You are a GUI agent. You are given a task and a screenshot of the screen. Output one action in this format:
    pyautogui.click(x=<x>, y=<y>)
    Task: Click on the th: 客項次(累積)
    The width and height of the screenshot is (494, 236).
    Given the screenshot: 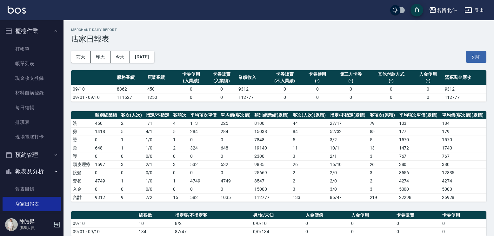 What is the action you would take?
    pyautogui.click(x=383, y=115)
    